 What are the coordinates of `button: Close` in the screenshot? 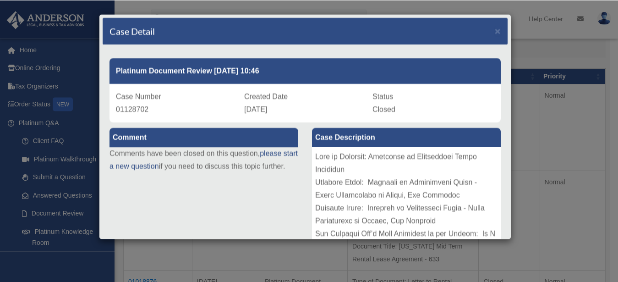 It's located at (498, 30).